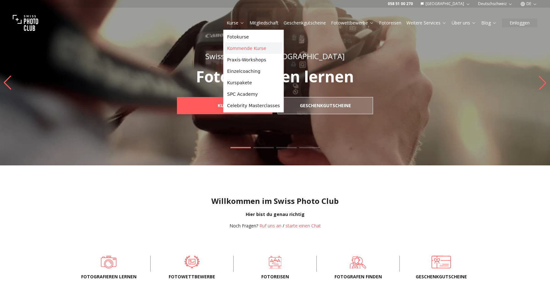 The width and height of the screenshot is (550, 292). What do you see at coordinates (254, 48) in the screenshot?
I see `a: Kommende Kurse` at bounding box center [254, 48].